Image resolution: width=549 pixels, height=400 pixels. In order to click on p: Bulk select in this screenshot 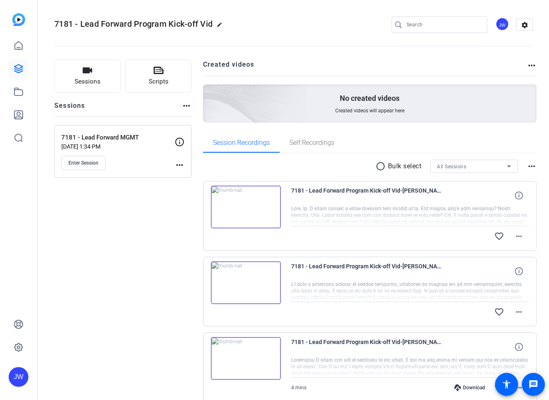, I will do `click(404, 166)`.